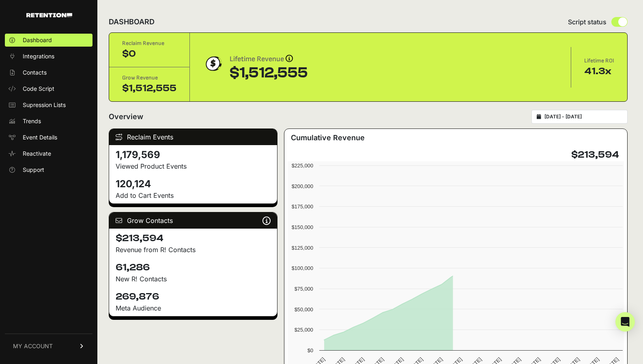 The width and height of the screenshot is (643, 364). Describe the element at coordinates (302, 165) in the screenshot. I see `text: $225,000` at that location.